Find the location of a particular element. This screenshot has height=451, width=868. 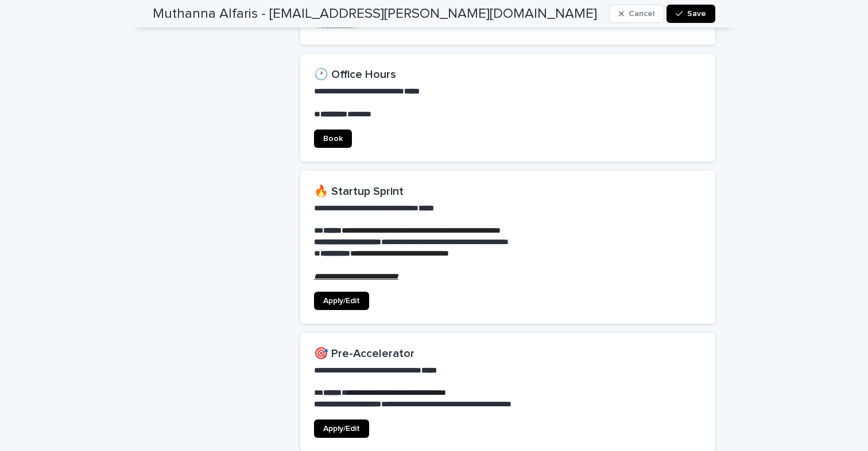

span: Cancel is located at coordinates (641, 14).